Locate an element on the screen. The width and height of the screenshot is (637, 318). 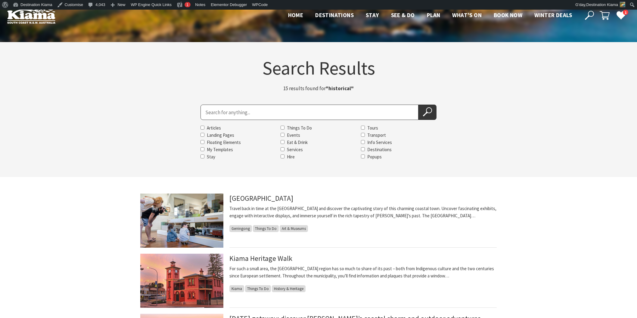
label: Landing Pages is located at coordinates (220, 135).